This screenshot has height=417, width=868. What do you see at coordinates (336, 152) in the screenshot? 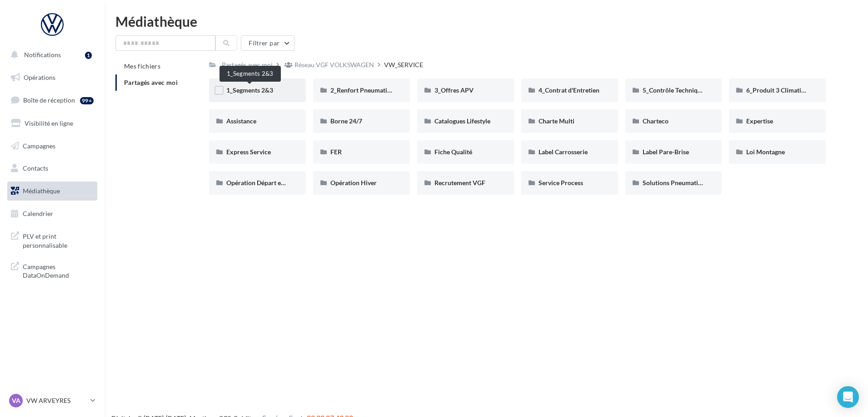
I see `span: FER` at bounding box center [336, 152].